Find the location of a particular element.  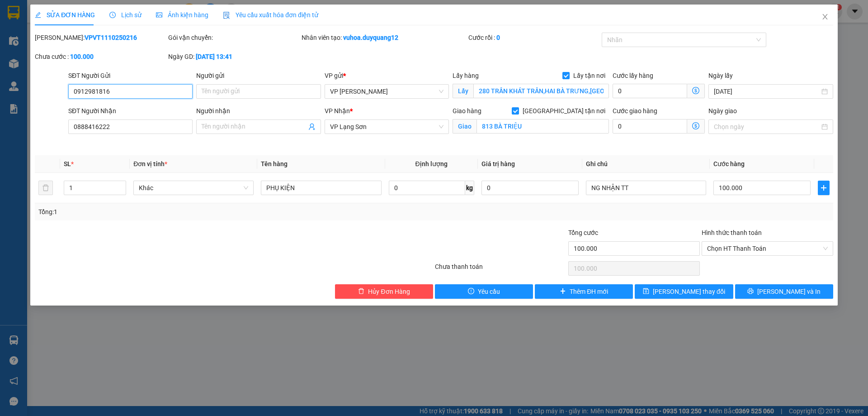

div: SĐT Người Nhận is located at coordinates (131, 111).